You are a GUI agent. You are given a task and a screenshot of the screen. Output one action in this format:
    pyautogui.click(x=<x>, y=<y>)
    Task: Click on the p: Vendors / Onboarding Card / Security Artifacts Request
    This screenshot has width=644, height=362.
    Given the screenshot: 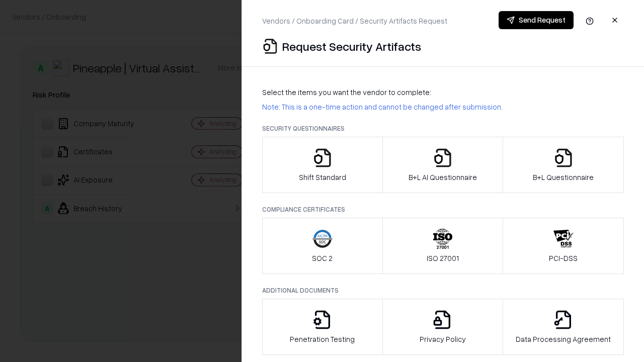 What is the action you would take?
    pyautogui.click(x=355, y=20)
    